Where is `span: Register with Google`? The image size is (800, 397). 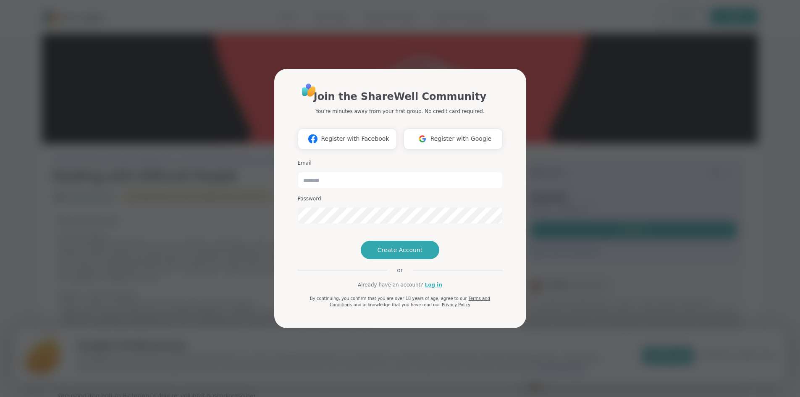 span: Register with Google is located at coordinates (461, 139).